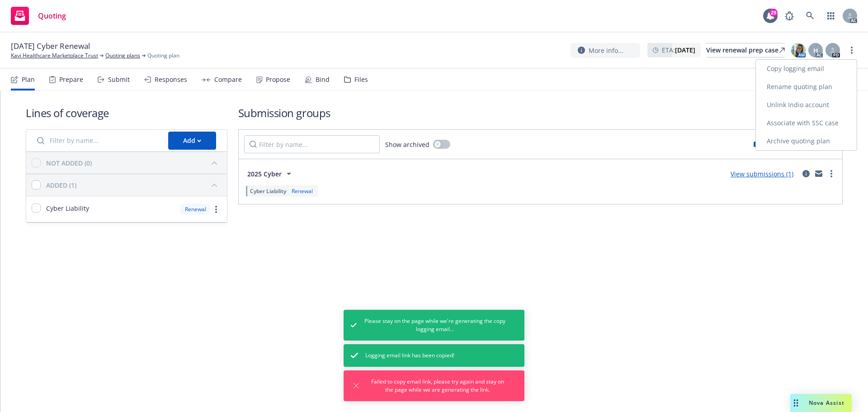  I want to click on a: Switch app, so click(831, 16).